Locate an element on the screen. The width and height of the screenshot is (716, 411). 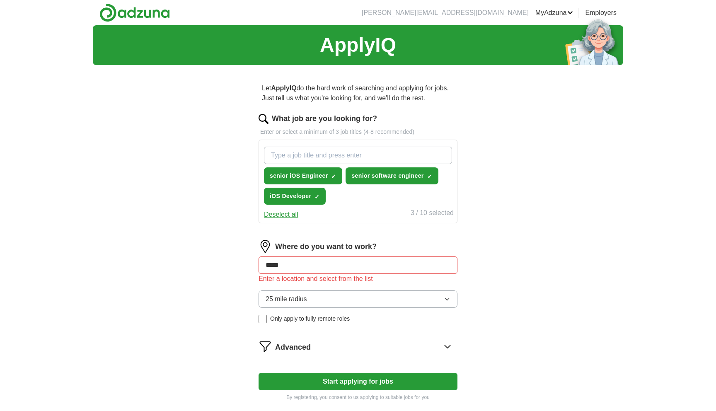
div: Enter a location and select from the list is located at coordinates (358, 279).